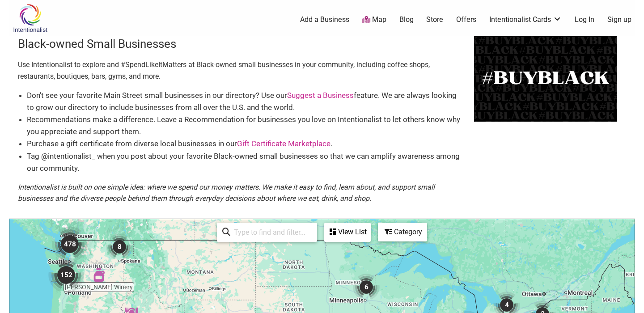  I want to click on img: BuyBlack-500x300-1.png, so click(546, 79).